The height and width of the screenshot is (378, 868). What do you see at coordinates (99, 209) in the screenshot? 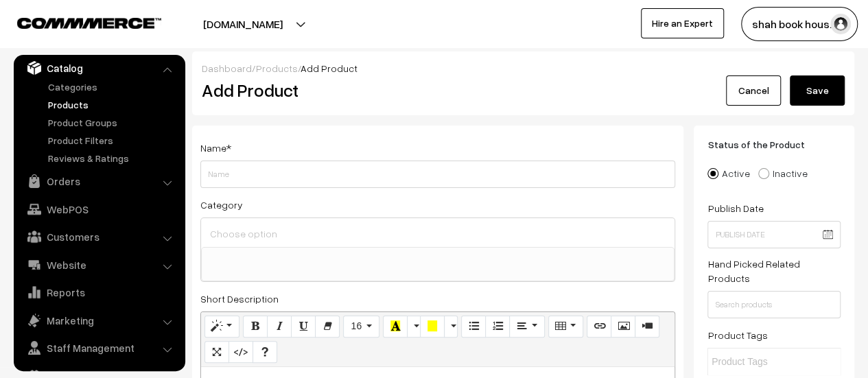
I see `a: WebPOS` at bounding box center [99, 209].